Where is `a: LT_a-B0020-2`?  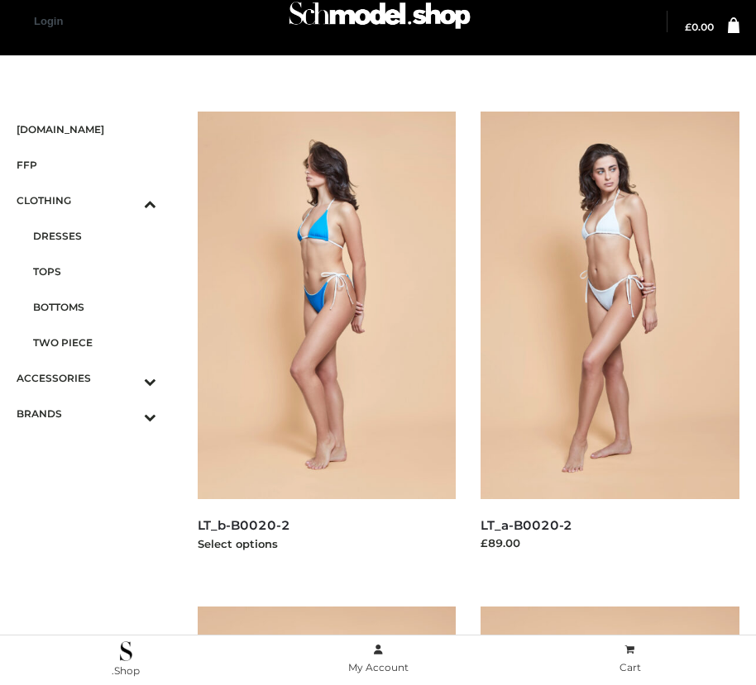 a: LT_a-B0020-2 is located at coordinates (526, 525).